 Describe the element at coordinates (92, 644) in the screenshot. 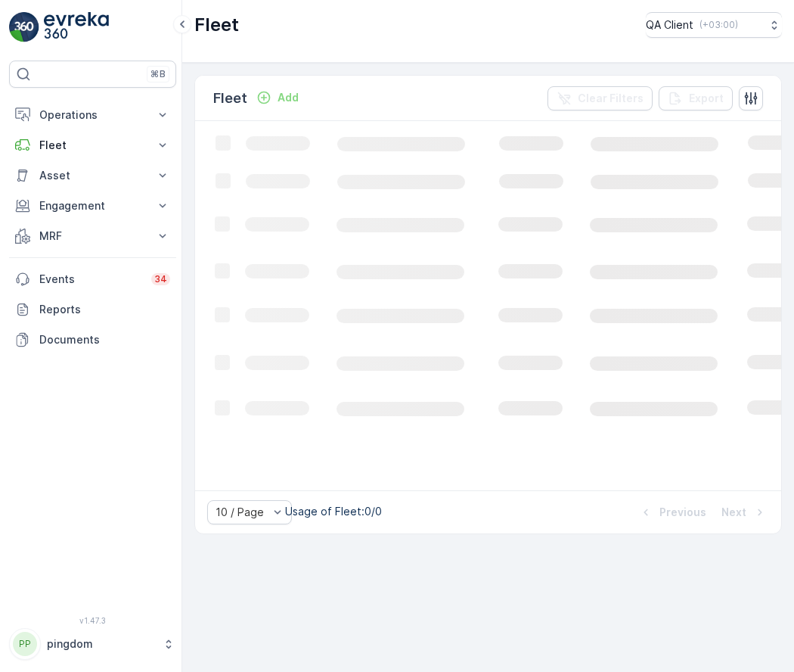

I see `button: PPpingdom` at that location.